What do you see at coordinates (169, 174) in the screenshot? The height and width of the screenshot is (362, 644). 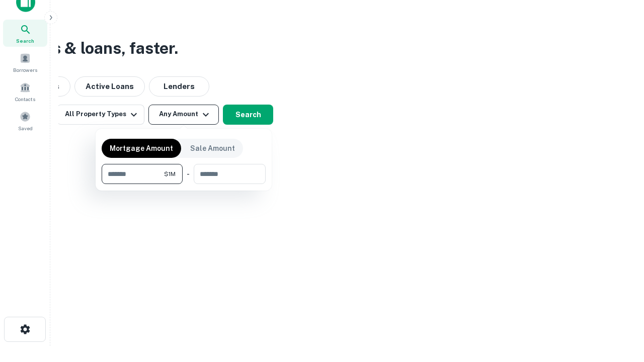 I see `span: $1M` at bounding box center [169, 174].